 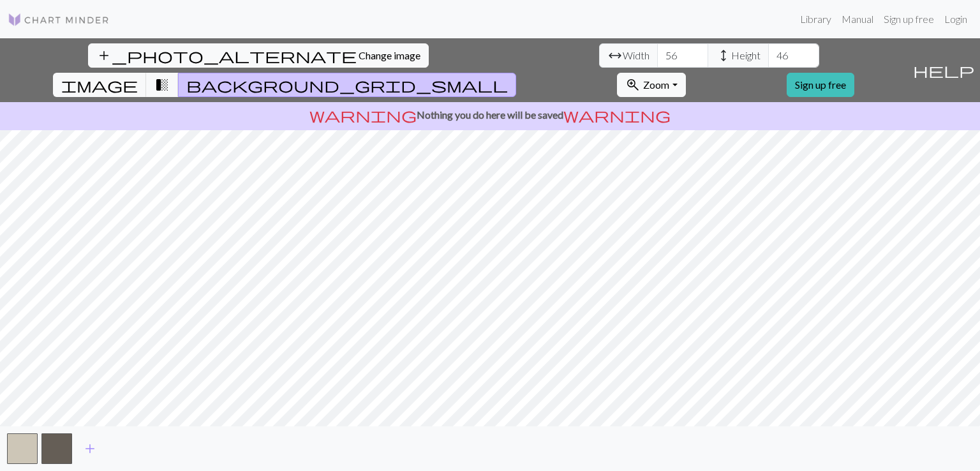 What do you see at coordinates (162, 85) in the screenshot?
I see `span: transition_fade` at bounding box center [162, 85].